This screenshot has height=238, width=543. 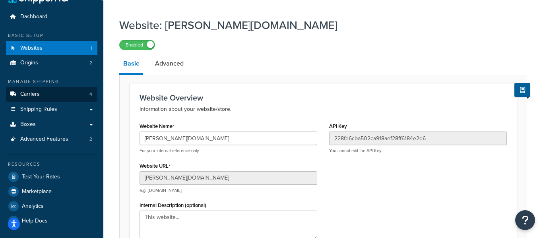 I want to click on span: 4, so click(x=91, y=94).